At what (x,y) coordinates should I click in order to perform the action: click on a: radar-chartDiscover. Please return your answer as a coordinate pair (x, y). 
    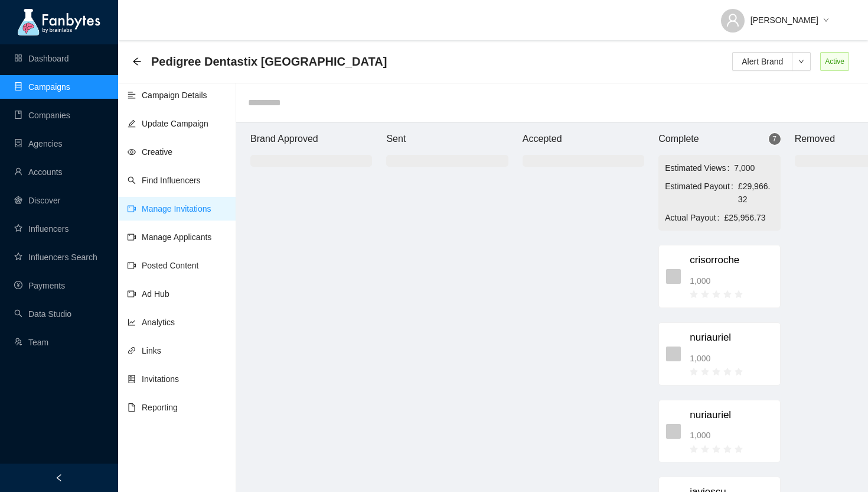
    Looking at the image, I should click on (37, 200).